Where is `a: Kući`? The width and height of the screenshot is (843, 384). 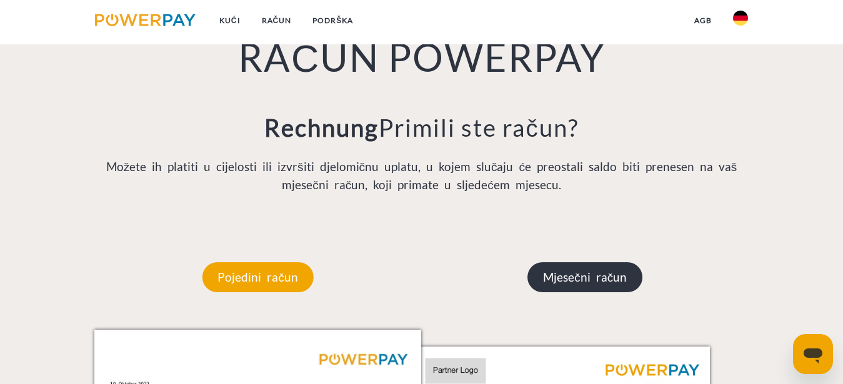 a: Kući is located at coordinates (230, 21).